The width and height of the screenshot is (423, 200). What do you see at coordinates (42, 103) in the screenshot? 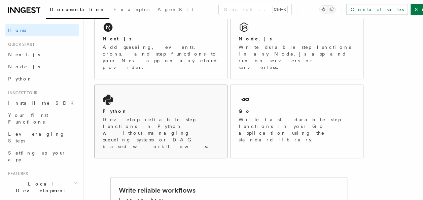
I see `a: Install the SDK` at bounding box center [42, 103].